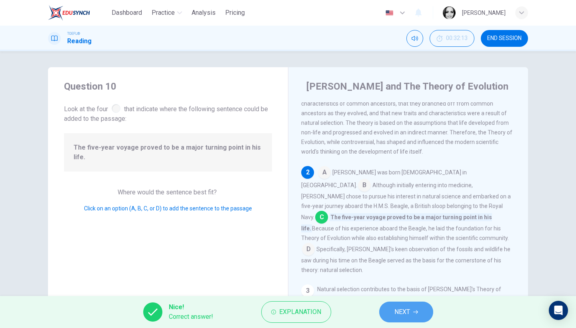 Image resolution: width=576 pixels, height=328 pixels. What do you see at coordinates (300, 312) in the screenshot?
I see `span: Explanation` at bounding box center [300, 312].